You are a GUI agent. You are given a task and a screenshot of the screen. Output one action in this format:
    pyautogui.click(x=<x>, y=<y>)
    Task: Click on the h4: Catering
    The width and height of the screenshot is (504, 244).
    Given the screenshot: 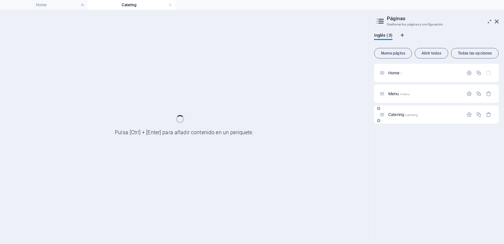 What is the action you would take?
    pyautogui.click(x=132, y=5)
    